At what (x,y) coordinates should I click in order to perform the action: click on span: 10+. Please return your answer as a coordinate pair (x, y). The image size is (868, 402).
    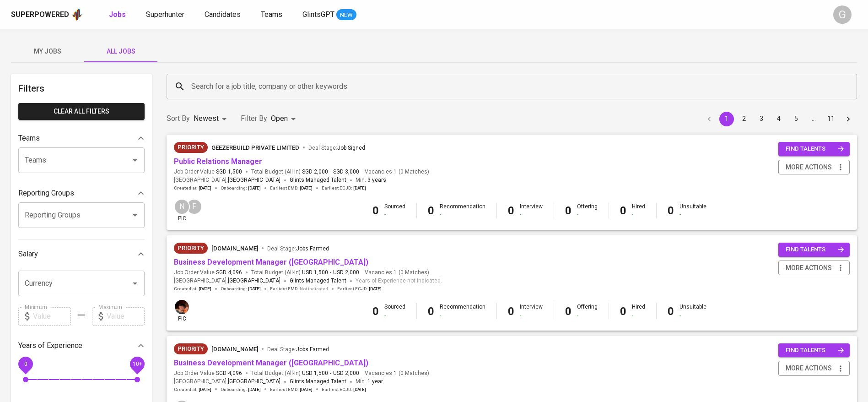
    Looking at the image, I should click on (136, 364).